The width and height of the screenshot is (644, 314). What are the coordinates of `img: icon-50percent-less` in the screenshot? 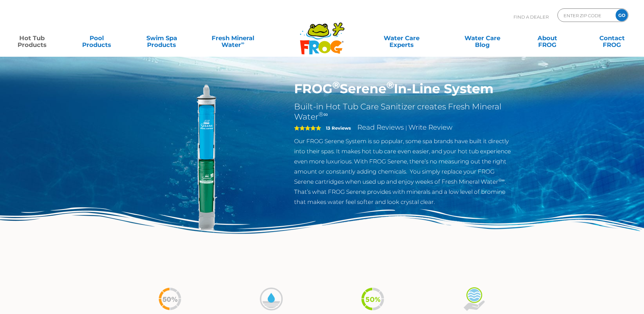 It's located at (170, 299).